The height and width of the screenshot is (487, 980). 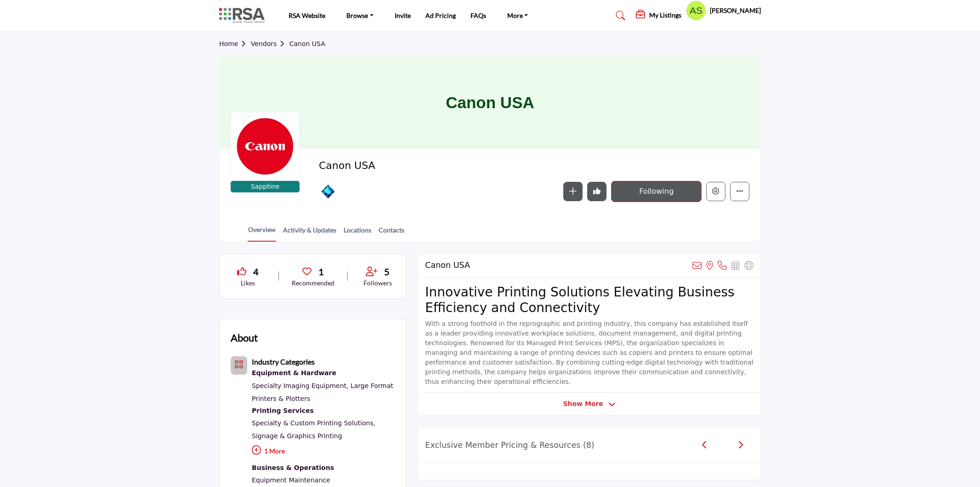 What do you see at coordinates (239, 365) in the screenshot?
I see `button: Category Icon` at bounding box center [239, 365].